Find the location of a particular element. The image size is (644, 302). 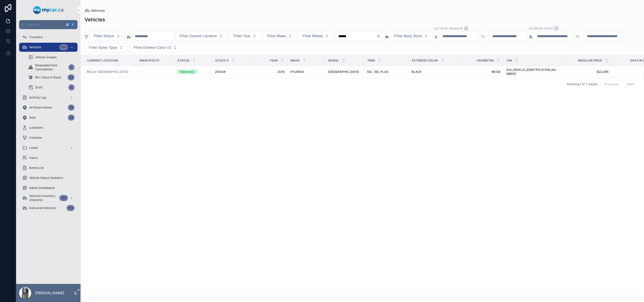

span: Transfers is located at coordinates (36, 37).